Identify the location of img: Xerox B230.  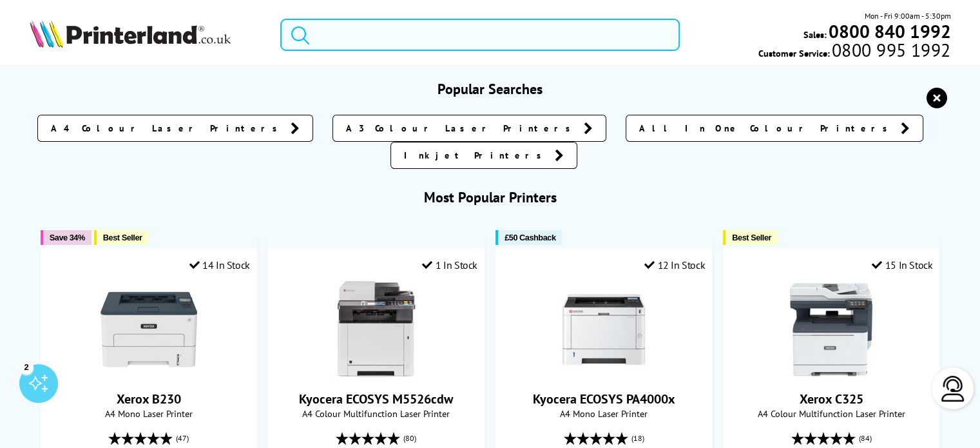
(149, 329).